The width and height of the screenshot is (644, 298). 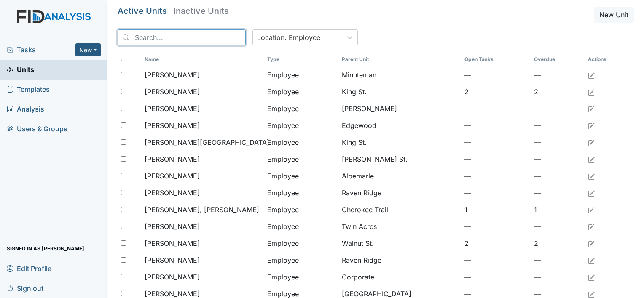 I want to click on button: New Unit, so click(x=613, y=15).